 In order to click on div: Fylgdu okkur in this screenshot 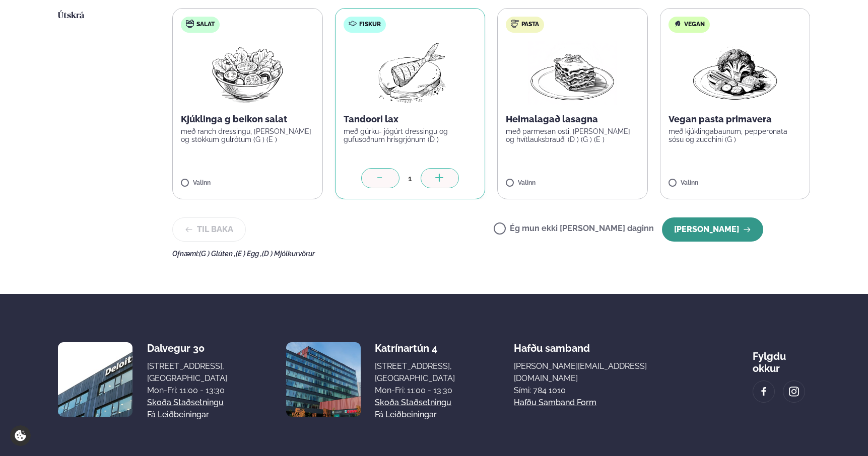, I will do `click(782, 358)`.